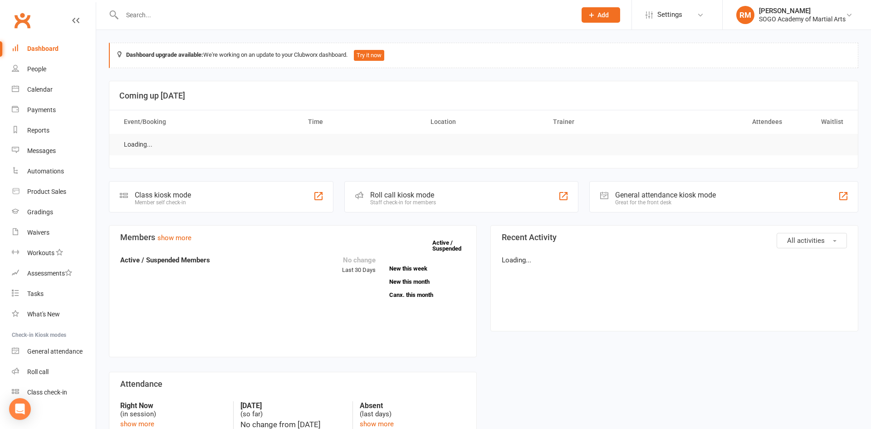 The height and width of the screenshot is (429, 871). I want to click on div: (so far), so click(293, 410).